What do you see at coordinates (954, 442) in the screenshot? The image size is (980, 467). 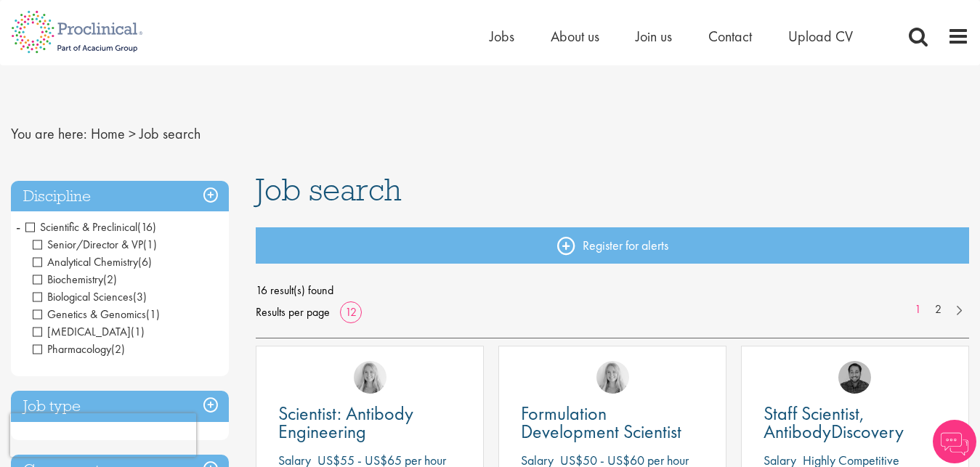 I see `img: Chatbot` at bounding box center [954, 442].